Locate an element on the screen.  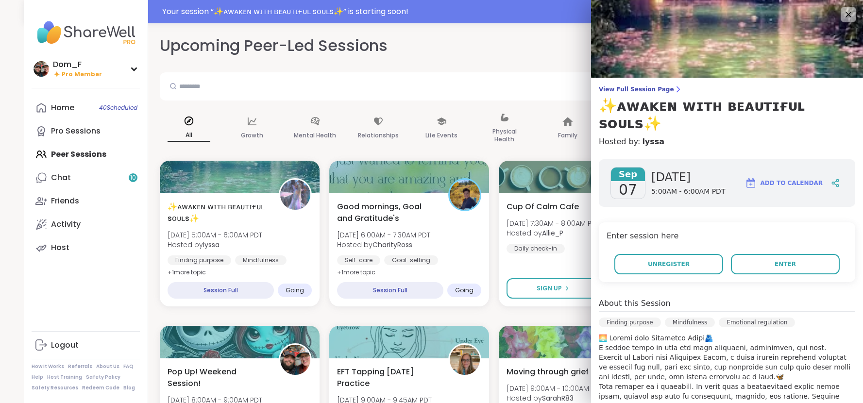
p: Mental Health is located at coordinates (315, 136).